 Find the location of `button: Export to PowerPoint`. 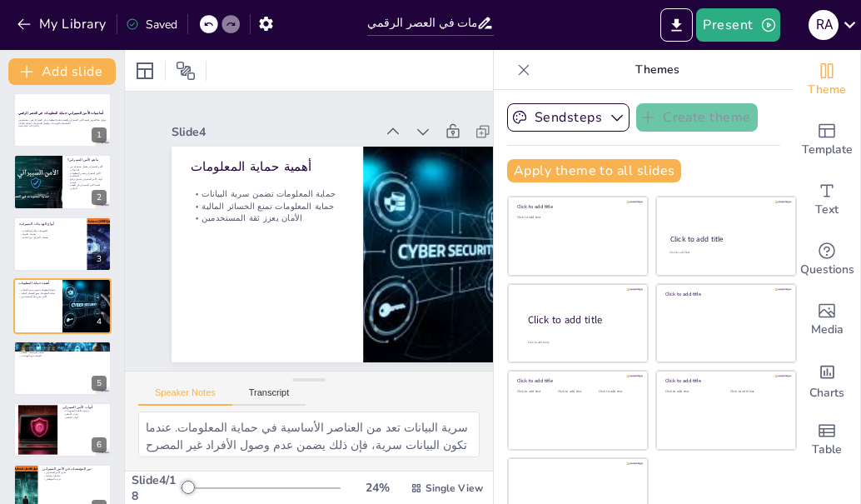

button: Export to PowerPoint is located at coordinates (676, 25).